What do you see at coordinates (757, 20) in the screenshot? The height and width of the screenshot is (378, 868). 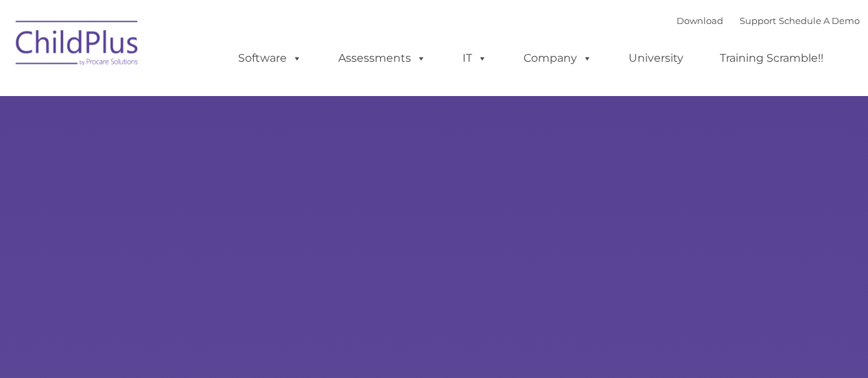 I see `a: Support` at bounding box center [757, 20].